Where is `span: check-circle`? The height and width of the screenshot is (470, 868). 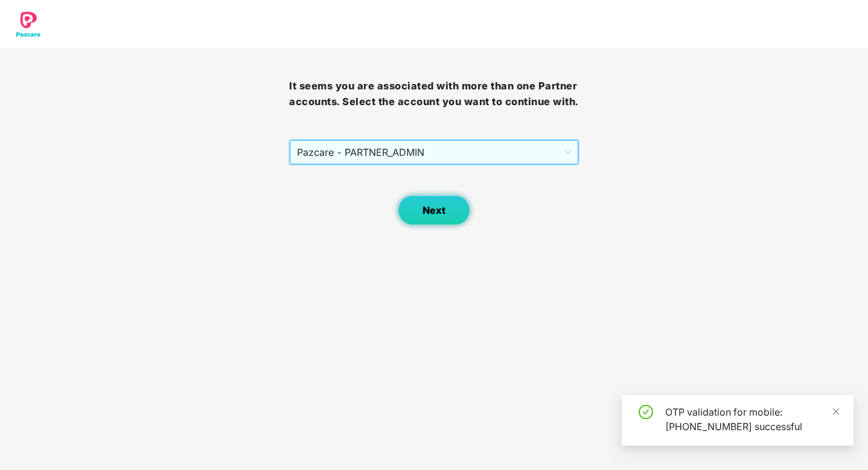 span: check-circle is located at coordinates (646, 411).